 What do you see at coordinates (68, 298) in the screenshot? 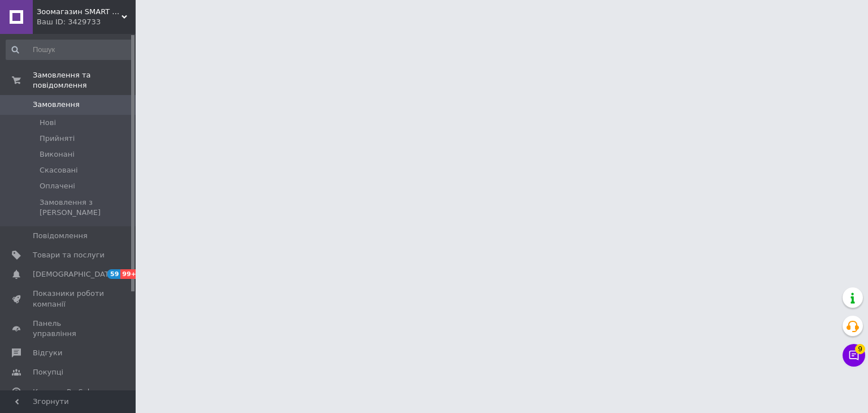
I see `span: Показники роботи компанії` at bounding box center [68, 298].